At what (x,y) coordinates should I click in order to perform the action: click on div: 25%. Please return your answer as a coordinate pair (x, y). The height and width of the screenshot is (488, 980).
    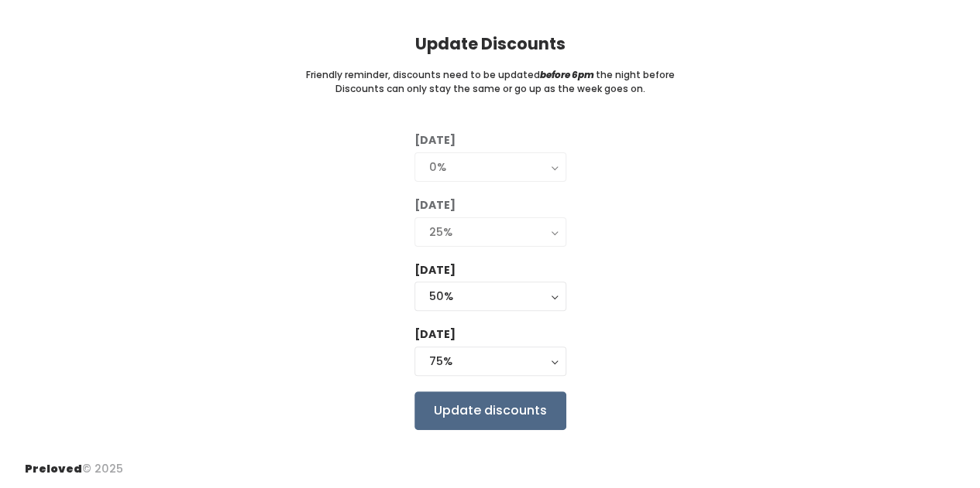
    Looking at the image, I should click on (490, 232).